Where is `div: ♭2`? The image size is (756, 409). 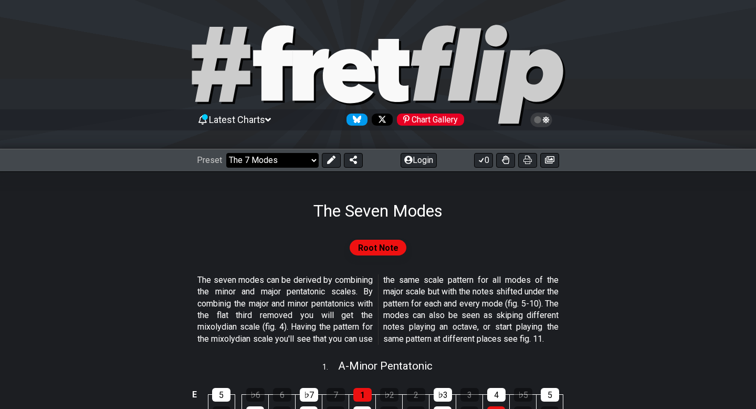
div: ♭2 is located at coordinates (389, 394).